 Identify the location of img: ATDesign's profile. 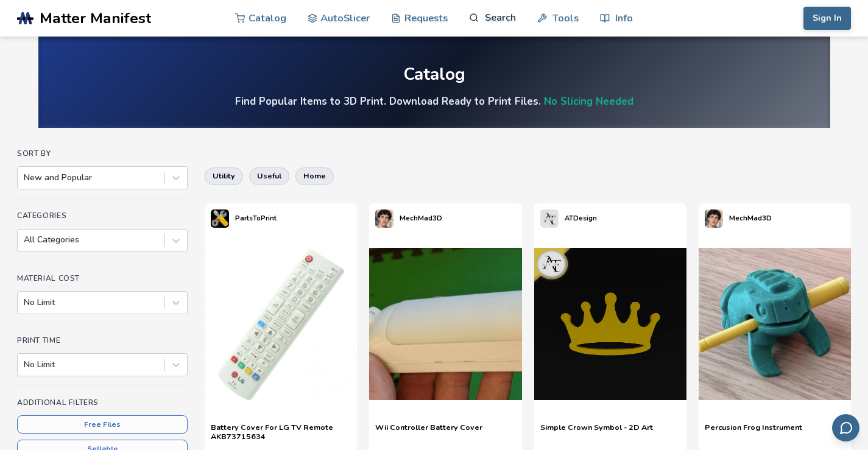
(549, 219).